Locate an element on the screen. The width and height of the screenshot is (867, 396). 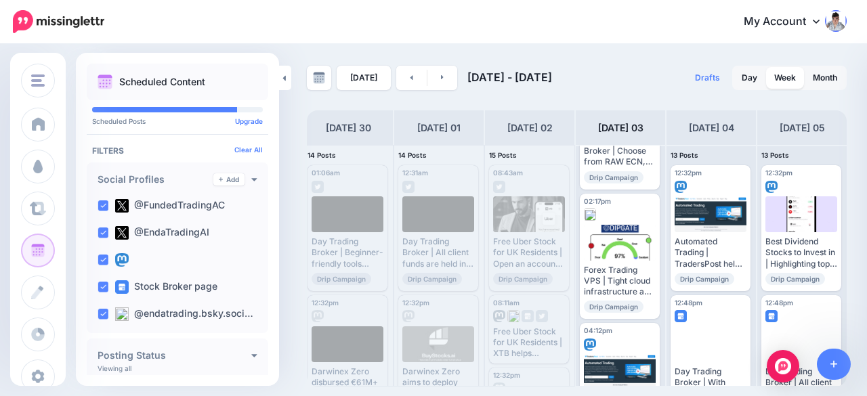
div: Day Trading Broker | Choose from RAW ECN, PRO ECN, or commission-free Standard STP accounts, depe... is located at coordinates (620, 151).